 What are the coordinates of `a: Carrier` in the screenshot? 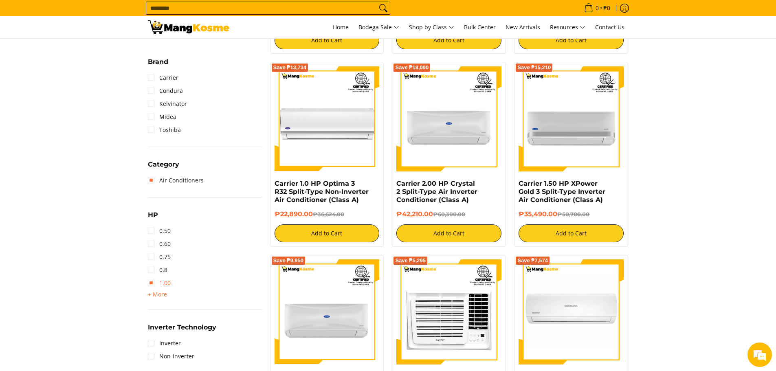 It's located at (163, 78).